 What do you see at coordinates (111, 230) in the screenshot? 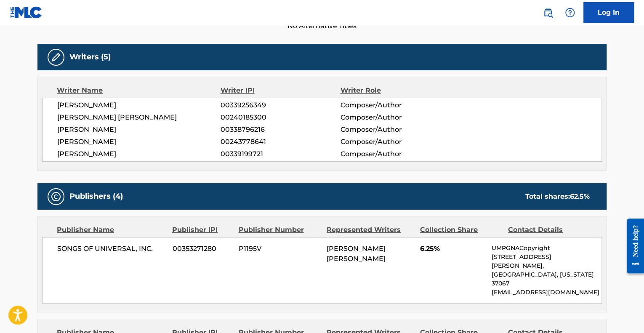
I see `div: Publisher Name` at bounding box center [111, 230].